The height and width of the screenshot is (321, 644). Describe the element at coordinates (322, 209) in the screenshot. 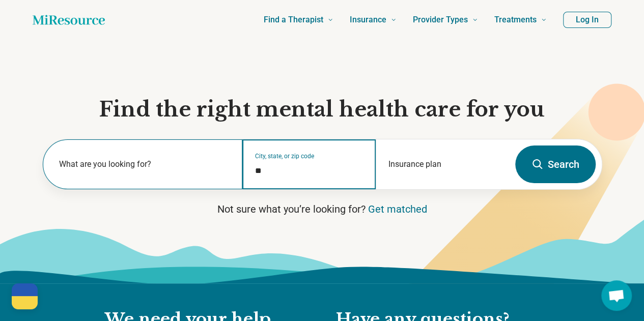

I see `p: Not sure what you’re looking for?` at that location.